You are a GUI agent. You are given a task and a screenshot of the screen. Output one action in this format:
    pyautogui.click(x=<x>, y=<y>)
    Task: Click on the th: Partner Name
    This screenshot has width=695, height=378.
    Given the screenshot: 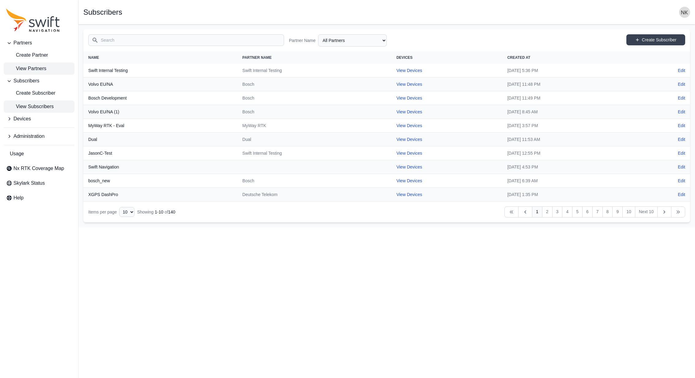 What is the action you would take?
    pyautogui.click(x=314, y=58)
    